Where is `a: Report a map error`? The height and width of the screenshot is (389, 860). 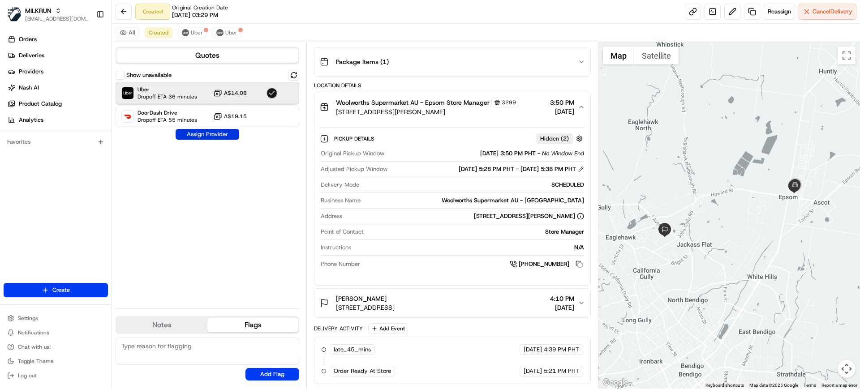 a: Report a map error is located at coordinates (839, 385).